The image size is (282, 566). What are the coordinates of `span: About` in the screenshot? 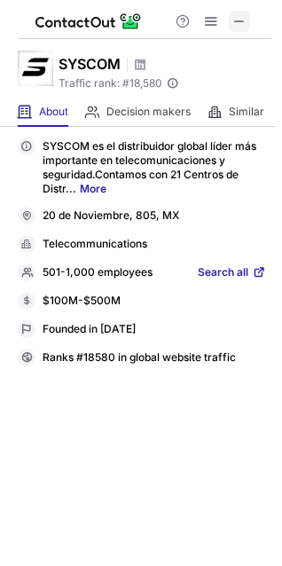 It's located at (53, 112).